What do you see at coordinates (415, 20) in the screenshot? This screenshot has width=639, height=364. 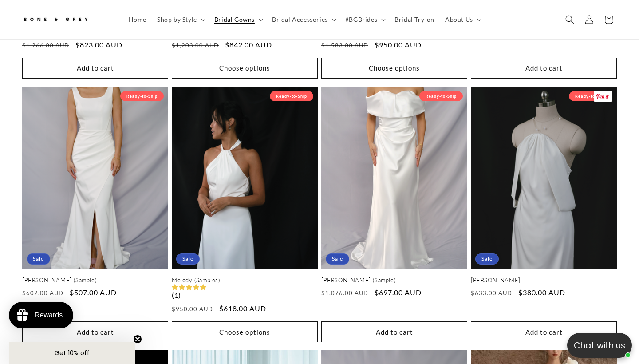 I see `span: Bridal Try-on` at bounding box center [415, 20].